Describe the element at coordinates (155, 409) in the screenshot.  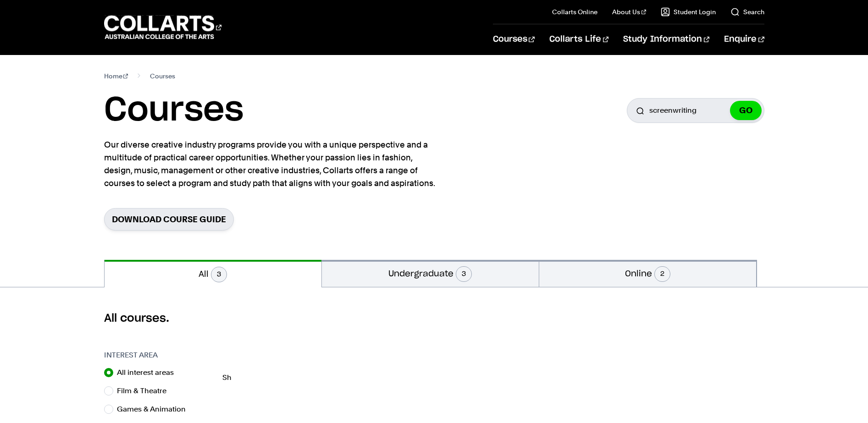
I see `label: Games & Animation` at that location.